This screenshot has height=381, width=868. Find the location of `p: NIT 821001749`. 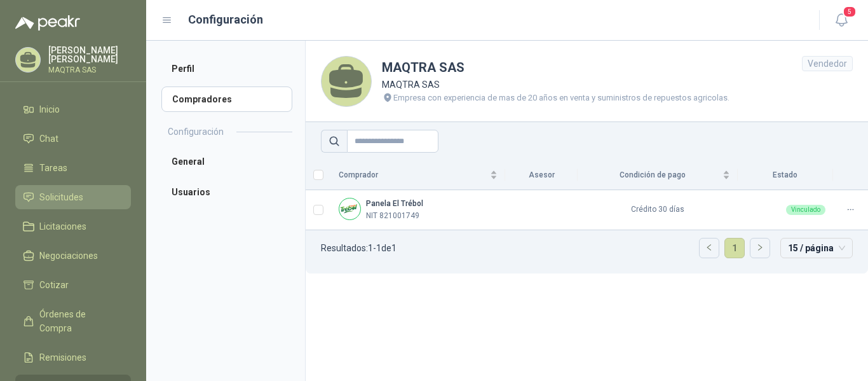

p: NIT 821001749 is located at coordinates (393, 216).